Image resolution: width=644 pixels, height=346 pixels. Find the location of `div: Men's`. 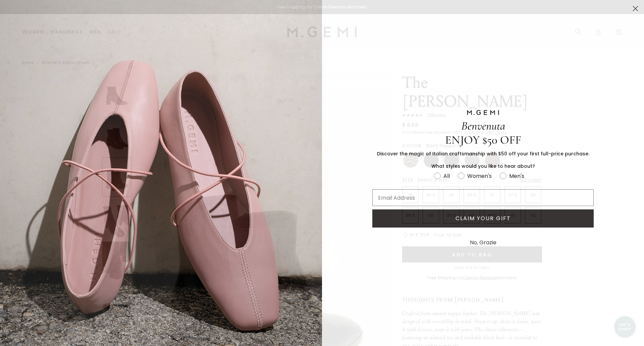

div: Men's is located at coordinates (517, 176).